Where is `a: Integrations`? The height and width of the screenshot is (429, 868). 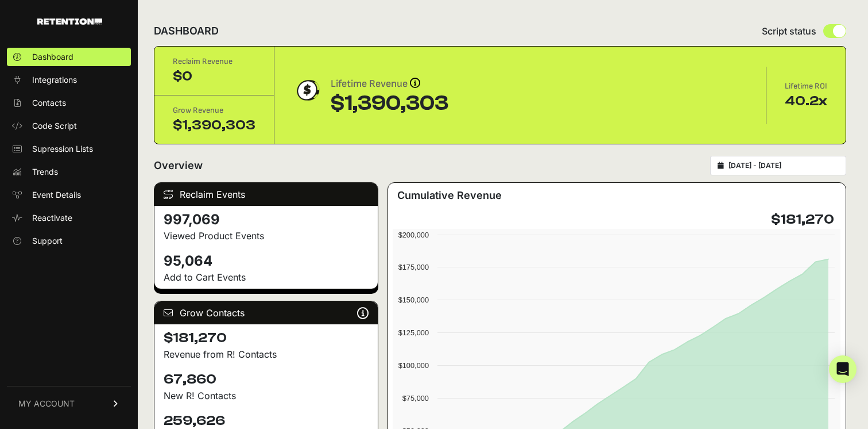 a: Integrations is located at coordinates (69, 80).